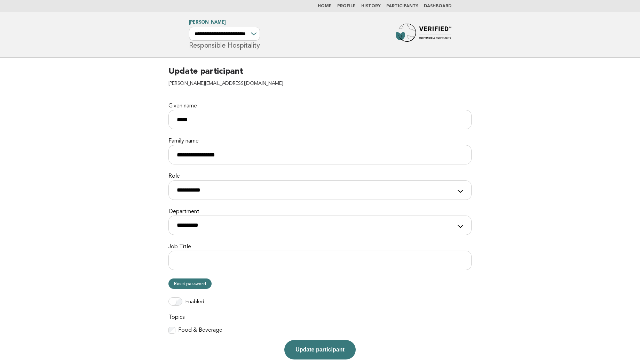  Describe the element at coordinates (320, 317) in the screenshot. I see `label: Topics` at that location.